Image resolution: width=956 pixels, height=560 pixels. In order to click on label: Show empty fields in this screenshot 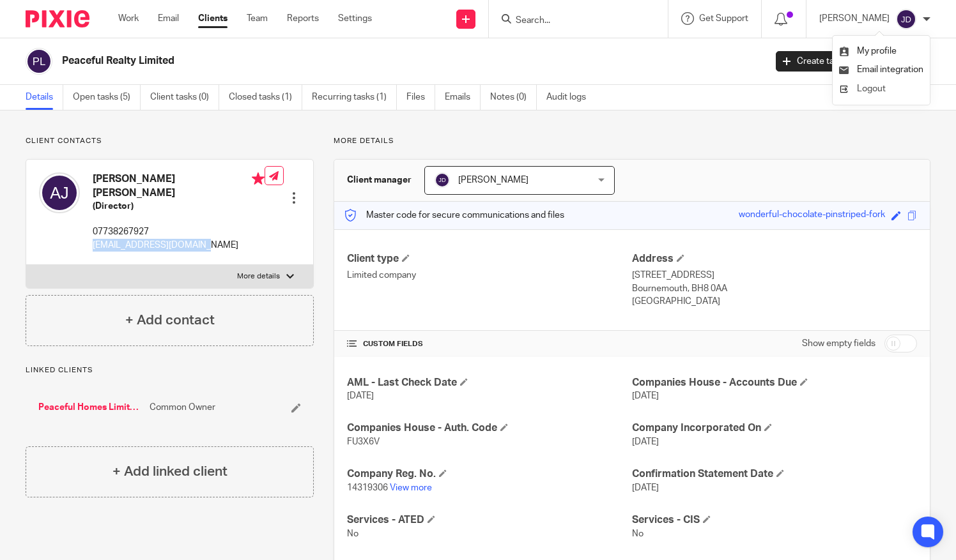, I will do `click(838, 344)`.